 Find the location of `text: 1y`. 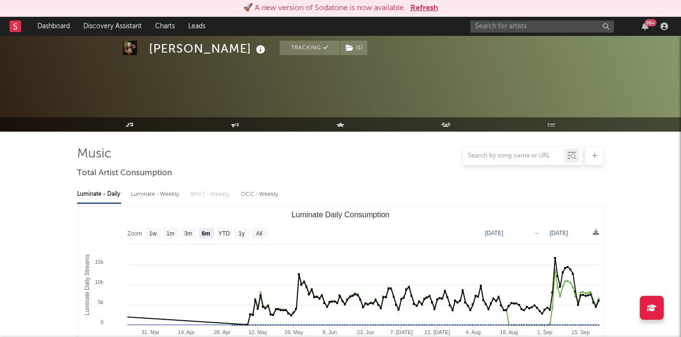

text: 1y is located at coordinates (241, 234).